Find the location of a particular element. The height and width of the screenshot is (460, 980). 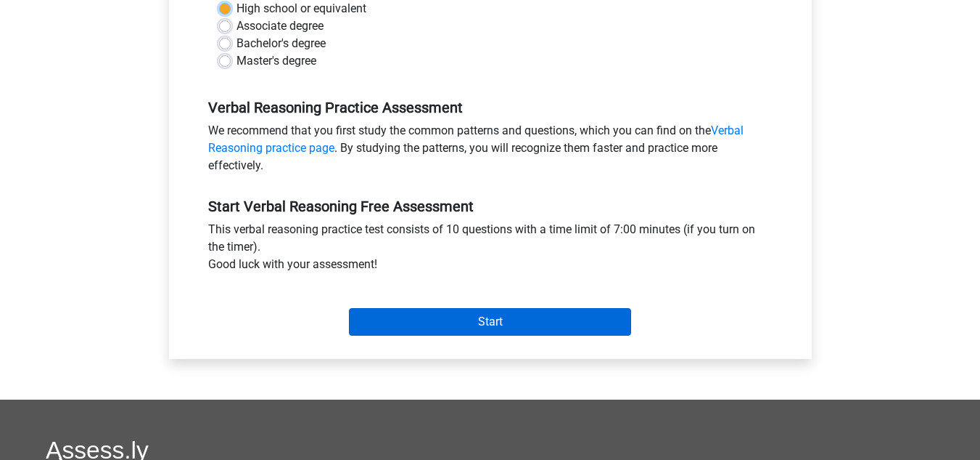

label: Associate degree is located at coordinates (280, 26).